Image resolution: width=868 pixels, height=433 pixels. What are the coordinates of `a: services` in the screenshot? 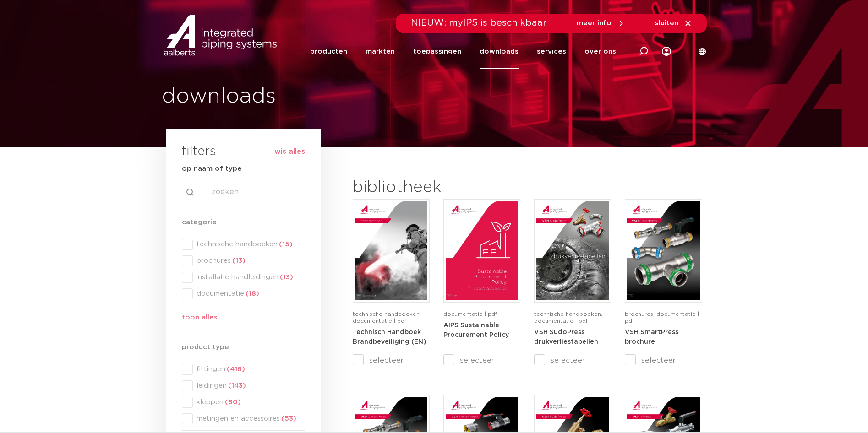 It's located at (551, 51).